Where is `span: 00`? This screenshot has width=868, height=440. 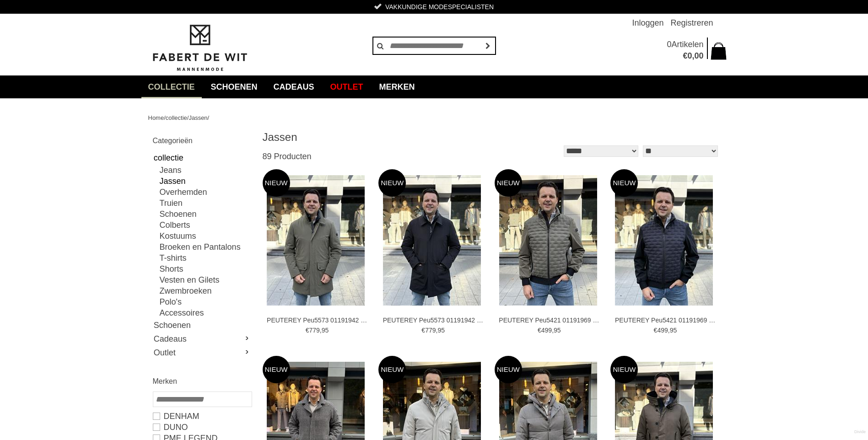 span: 00 is located at coordinates (699, 56).